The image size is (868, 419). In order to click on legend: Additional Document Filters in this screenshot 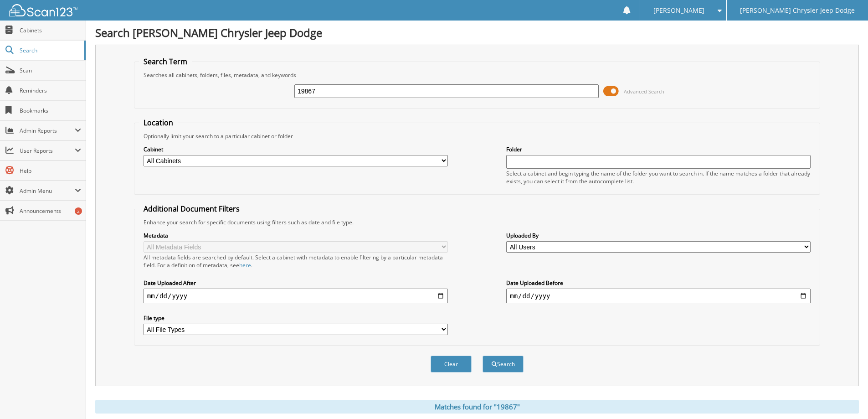, I will do `click(191, 209)`.